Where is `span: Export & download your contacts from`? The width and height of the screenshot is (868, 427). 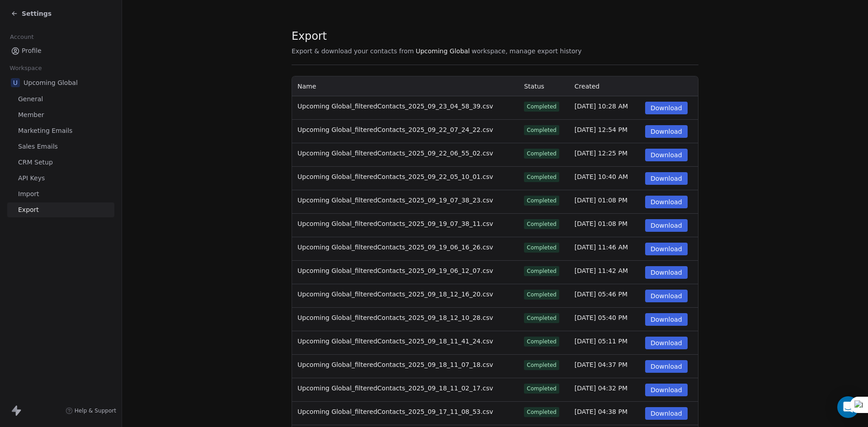
span: Export & download your contacts from is located at coordinates (353, 51).